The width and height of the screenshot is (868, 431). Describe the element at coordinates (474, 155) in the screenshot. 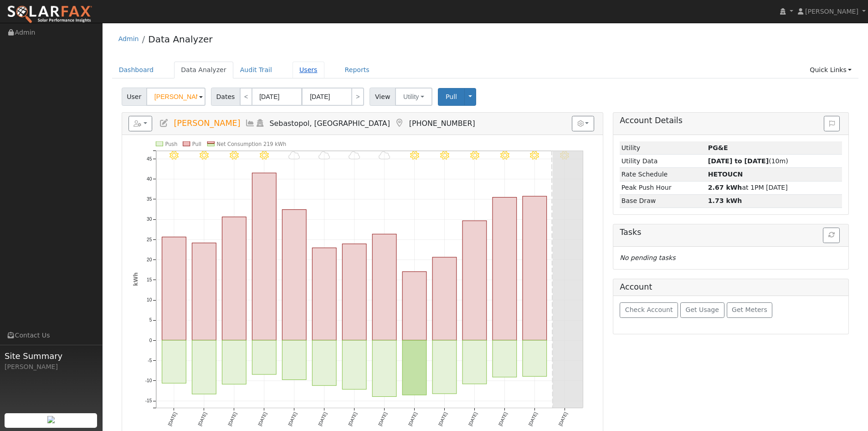

I see `i: 8/30 - Clear` at that location.